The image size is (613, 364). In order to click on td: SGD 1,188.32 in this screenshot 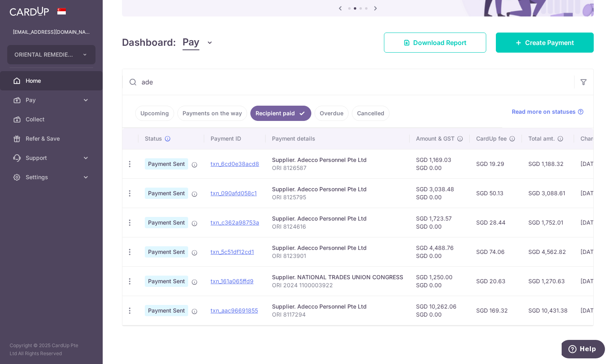, I will do `click(549, 164)`.